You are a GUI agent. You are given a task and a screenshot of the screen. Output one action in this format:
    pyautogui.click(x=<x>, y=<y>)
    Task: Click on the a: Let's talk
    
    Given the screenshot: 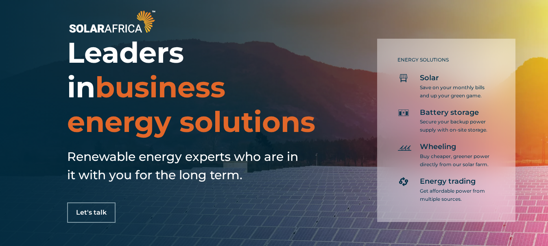 What is the action you would take?
    pyautogui.click(x=91, y=212)
    